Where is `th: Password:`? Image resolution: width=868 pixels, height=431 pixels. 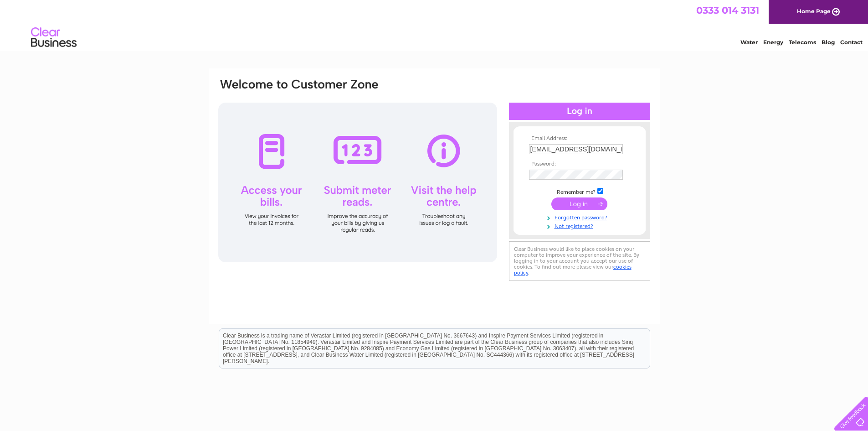
th: Password: is located at coordinates (580, 164).